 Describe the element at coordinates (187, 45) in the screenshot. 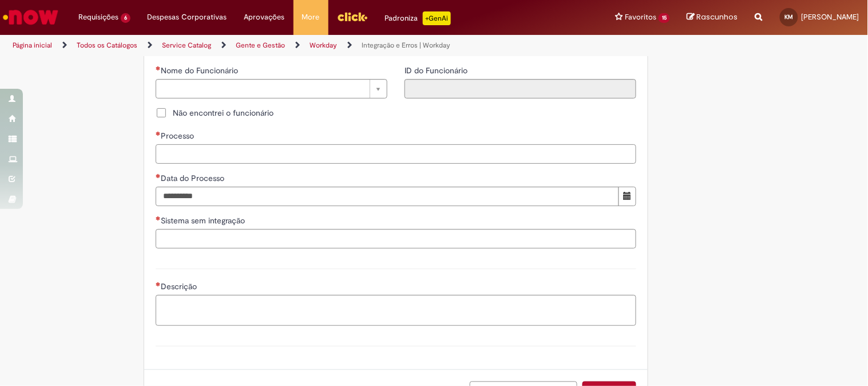

I see `a: Service Catalog` at that location.